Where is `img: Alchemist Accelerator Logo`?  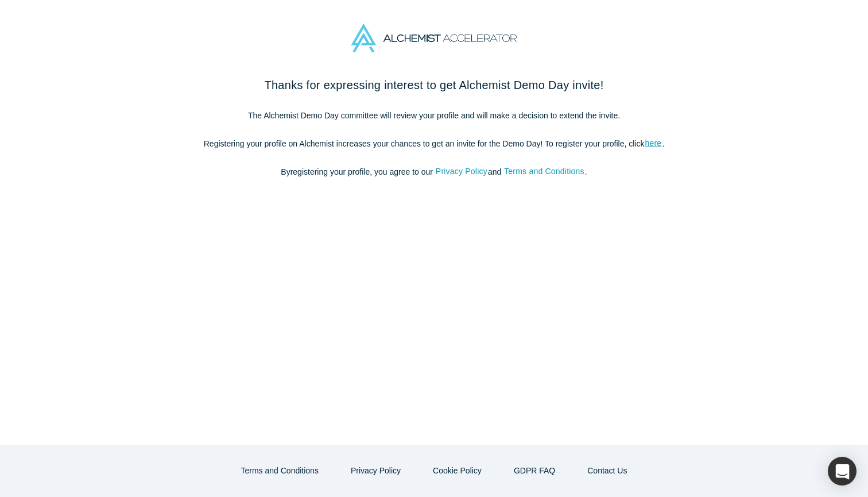 img: Alchemist Accelerator Logo is located at coordinates (434, 38).